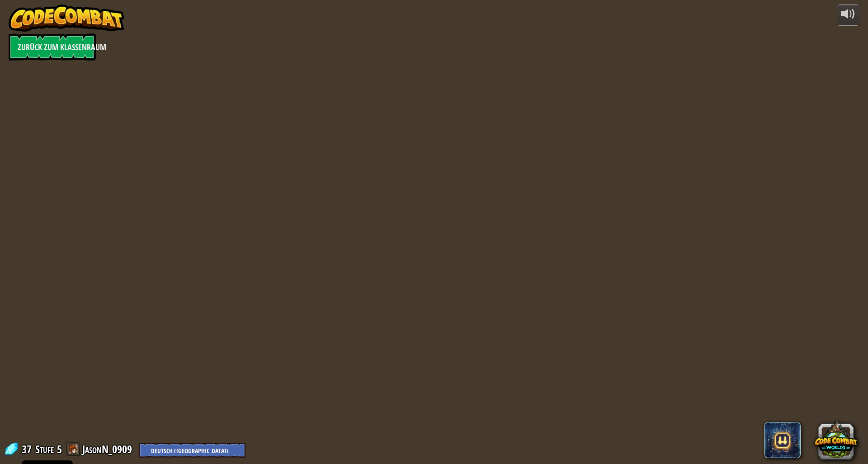 This screenshot has height=464, width=868. What do you see at coordinates (52, 47) in the screenshot?
I see `a: Zurück zum Klassenraum` at bounding box center [52, 47].